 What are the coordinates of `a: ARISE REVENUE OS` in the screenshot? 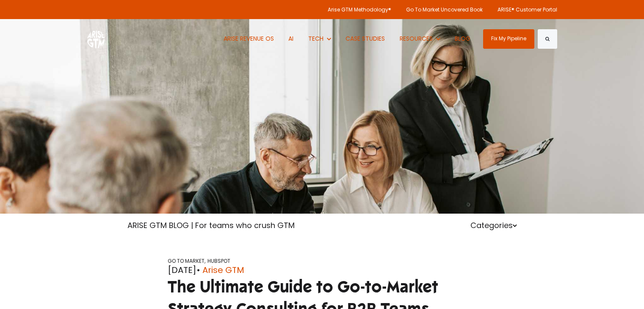 It's located at (249, 38).